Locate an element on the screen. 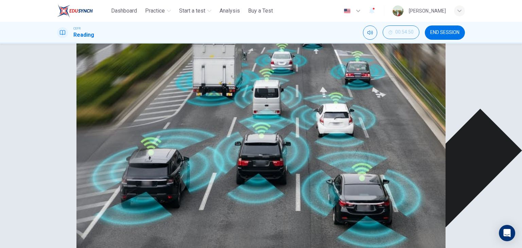 This screenshot has width=522, height=248. div: Open Intercom Messenger is located at coordinates (507, 233).